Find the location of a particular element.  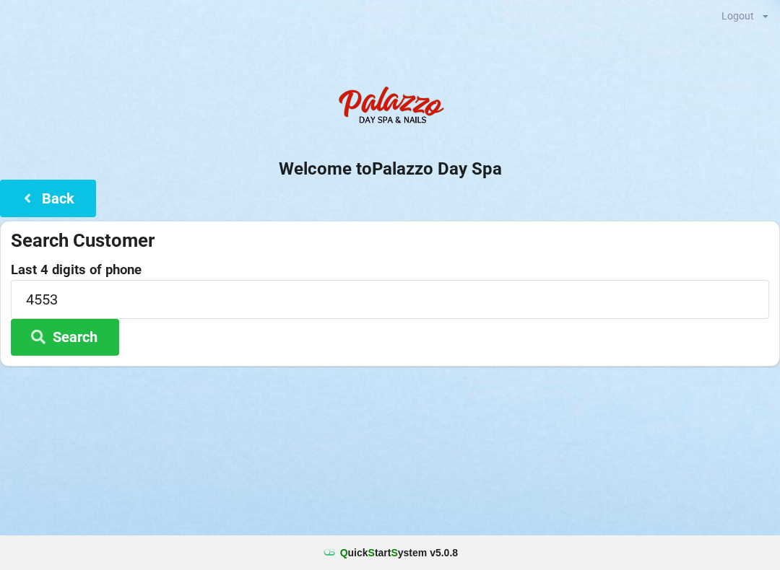

button: Search is located at coordinates (65, 337).